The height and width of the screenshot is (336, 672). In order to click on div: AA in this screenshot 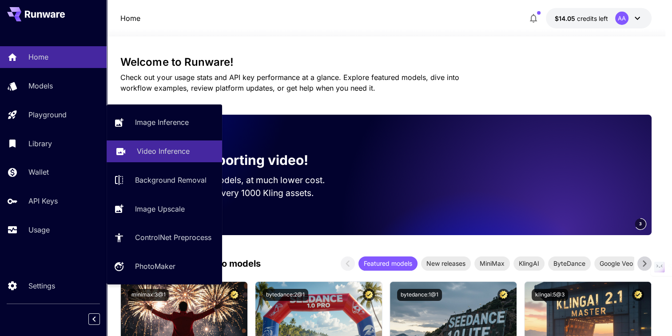, I will do `click(621, 18)`.